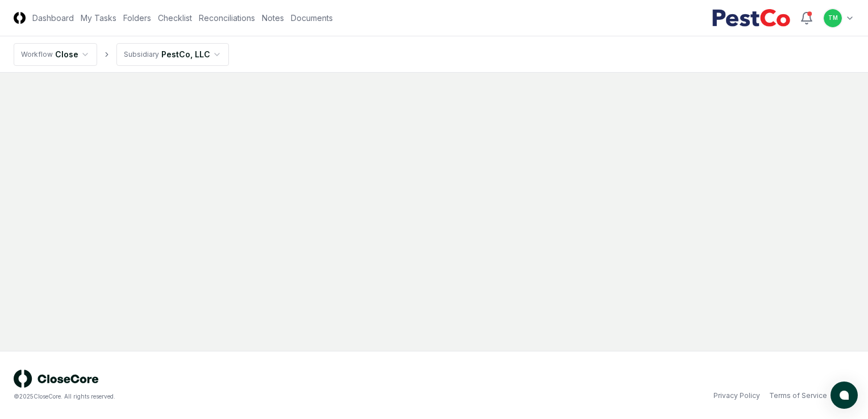 This screenshot has height=419, width=868. I want to click on div: Workflow, so click(37, 55).